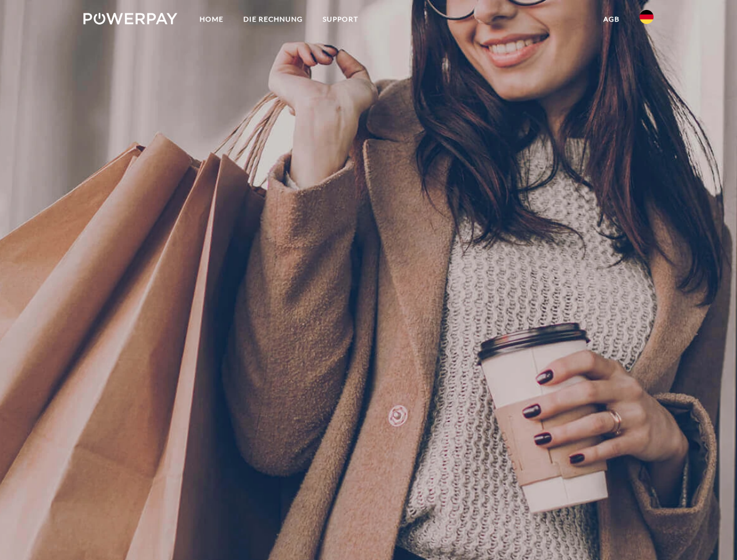  Describe the element at coordinates (211, 19) in the screenshot. I see `a: Home` at that location.